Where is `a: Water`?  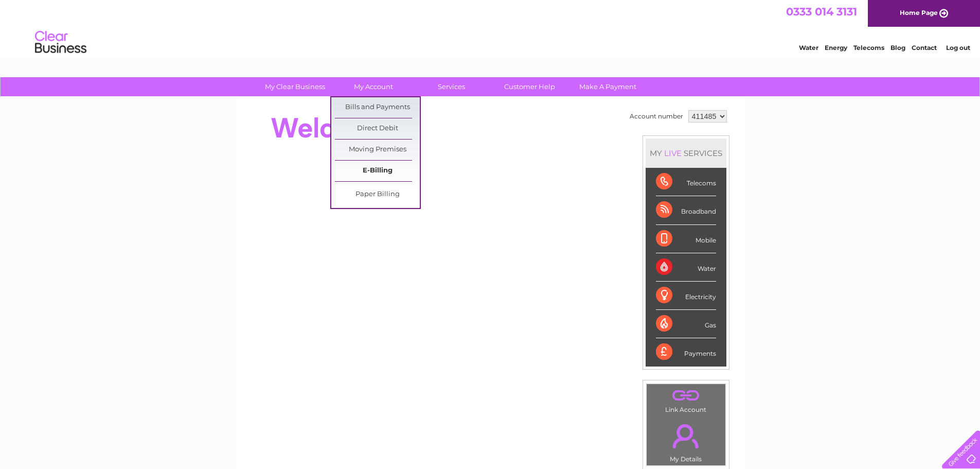 a: Water is located at coordinates (809, 47).